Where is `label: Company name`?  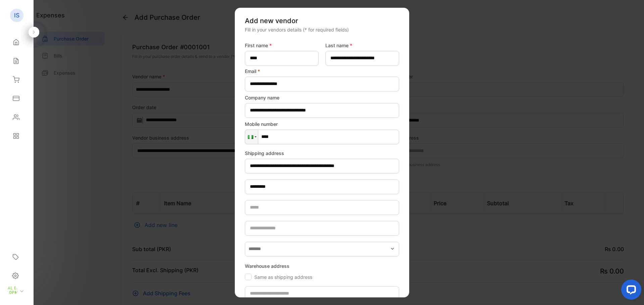
label: Company name is located at coordinates (322, 97).